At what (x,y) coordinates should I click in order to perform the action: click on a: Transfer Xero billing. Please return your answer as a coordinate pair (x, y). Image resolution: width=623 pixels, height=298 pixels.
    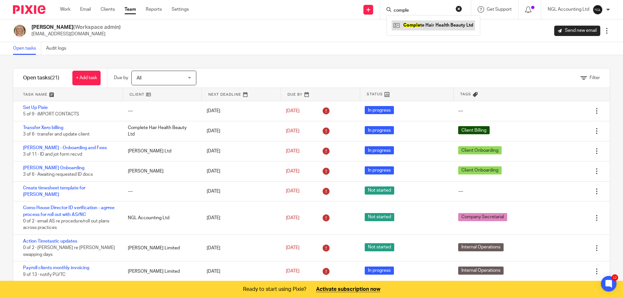
    Looking at the image, I should click on (43, 128).